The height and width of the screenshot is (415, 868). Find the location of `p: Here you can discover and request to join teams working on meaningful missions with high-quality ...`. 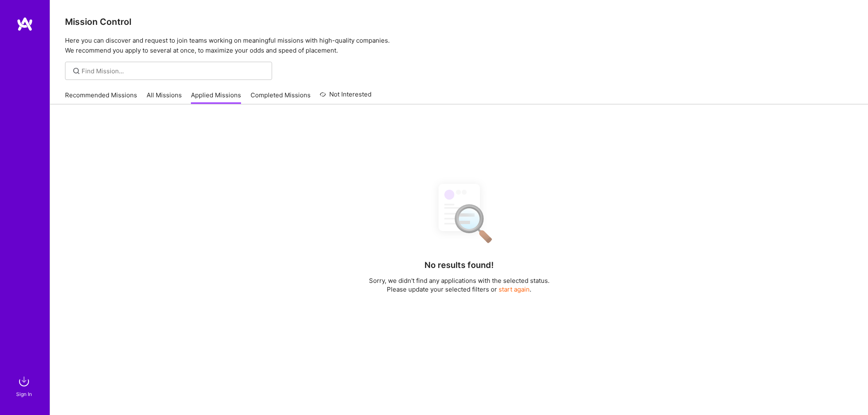

p: Here you can discover and request to join teams working on meaningful missions with high-quality ... is located at coordinates (459, 46).